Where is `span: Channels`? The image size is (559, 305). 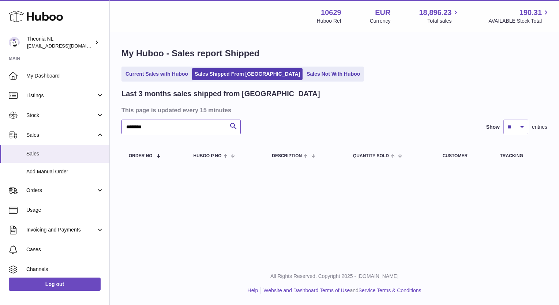 span: Channels is located at coordinates (65, 269).